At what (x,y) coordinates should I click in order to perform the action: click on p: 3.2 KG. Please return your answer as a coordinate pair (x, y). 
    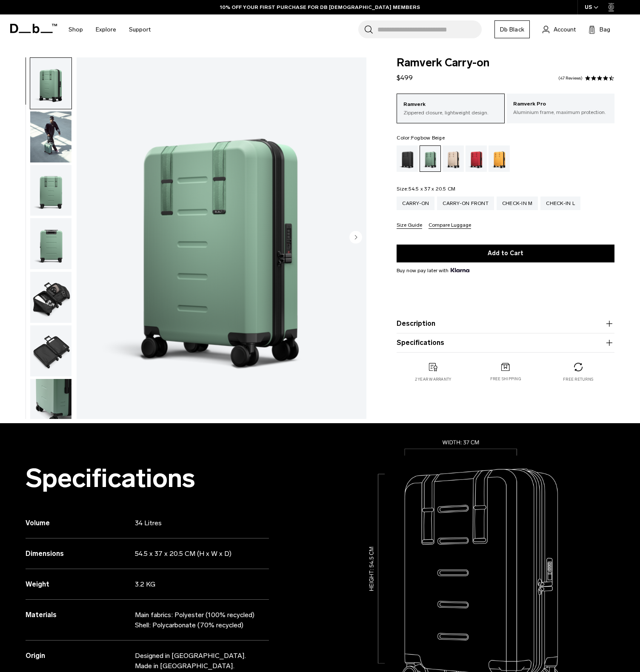
    Looking at the image, I should click on (196, 585).